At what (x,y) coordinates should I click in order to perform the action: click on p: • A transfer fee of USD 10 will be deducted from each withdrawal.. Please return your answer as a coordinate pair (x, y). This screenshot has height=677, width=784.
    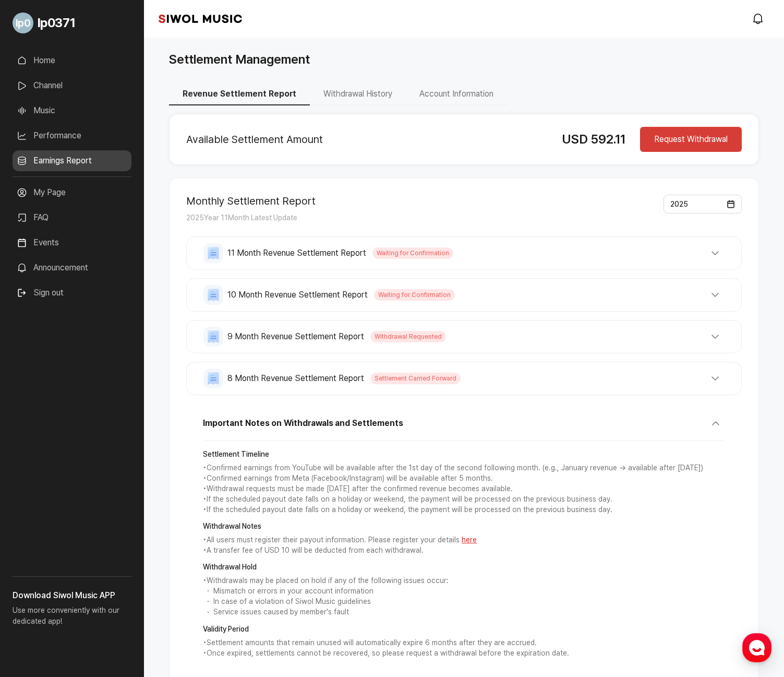
    Looking at the image, I should click on (464, 551).